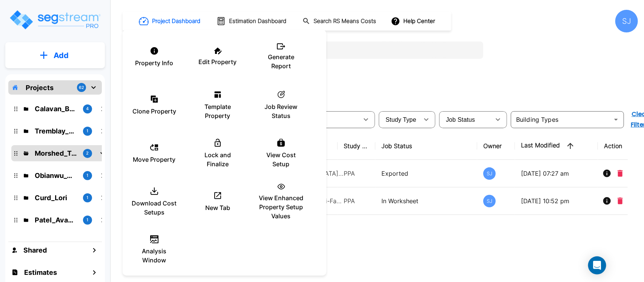 Image resolution: width=644 pixels, height=282 pixels. Describe the element at coordinates (597, 266) in the screenshot. I see `div: Open Intercom Messenger` at that location.